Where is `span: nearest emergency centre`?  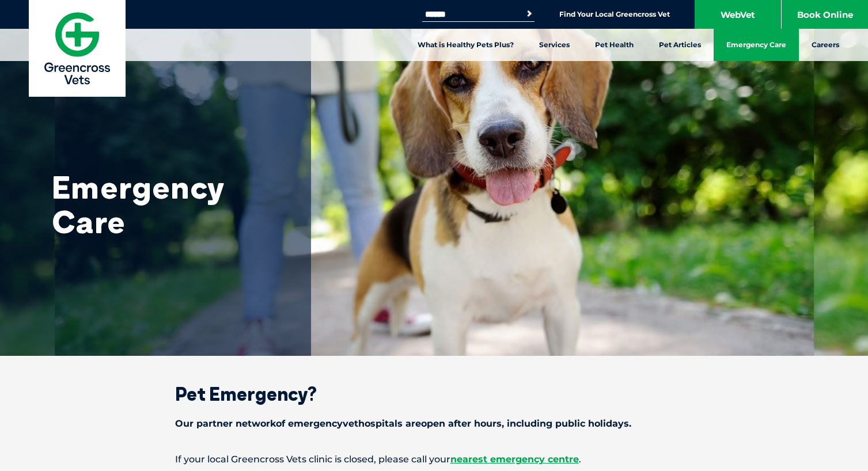 span: nearest emergency centre is located at coordinates (514, 459).